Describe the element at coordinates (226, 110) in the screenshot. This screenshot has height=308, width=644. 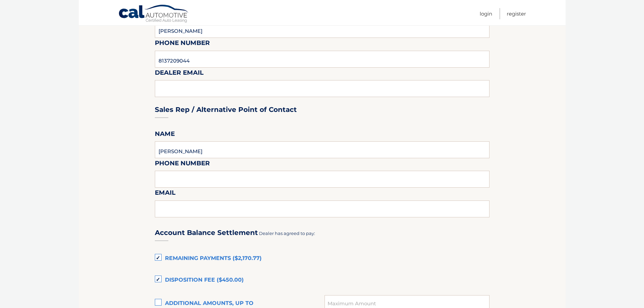
I see `h3: Sales Rep / Alternative Point of Contact` at that location.